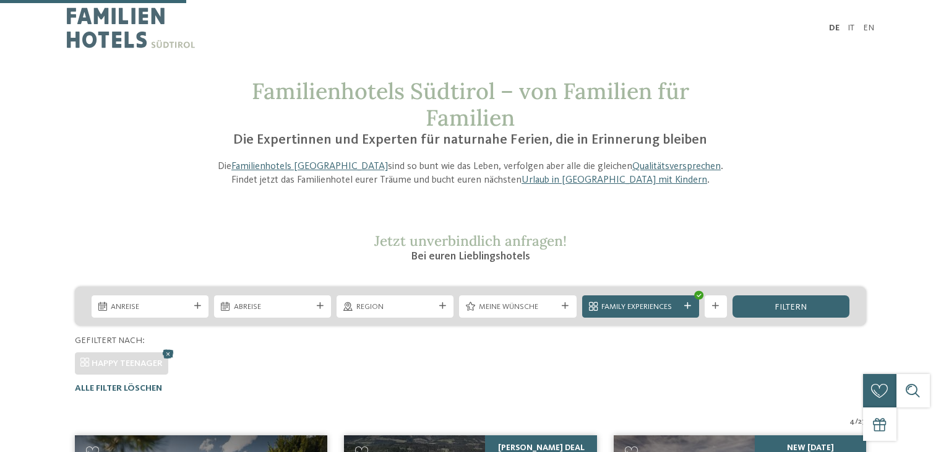  What do you see at coordinates (790, 307) in the screenshot?
I see `span: filtern` at bounding box center [790, 307].